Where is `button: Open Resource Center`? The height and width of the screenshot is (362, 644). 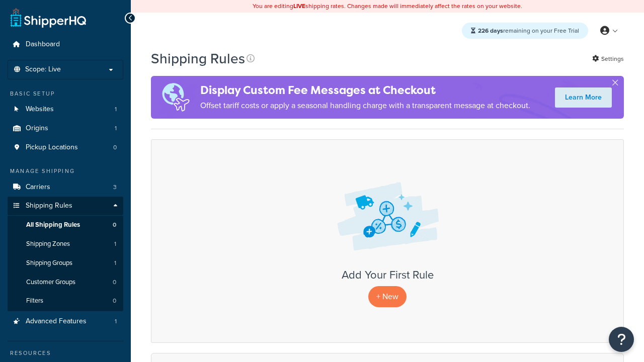
button: Open Resource Center is located at coordinates (622, 340).